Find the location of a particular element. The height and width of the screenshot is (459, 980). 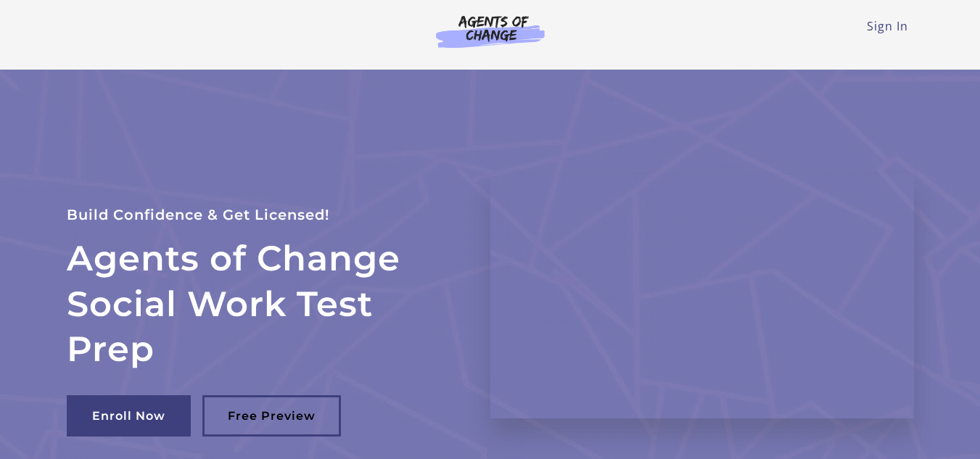

p: Build Confidence & Get Licensed! is located at coordinates (261, 215).